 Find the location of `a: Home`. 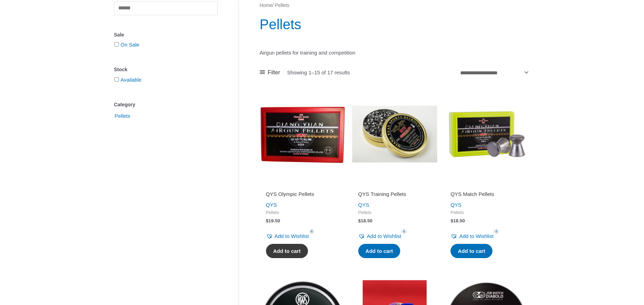

a: Home is located at coordinates (266, 5).